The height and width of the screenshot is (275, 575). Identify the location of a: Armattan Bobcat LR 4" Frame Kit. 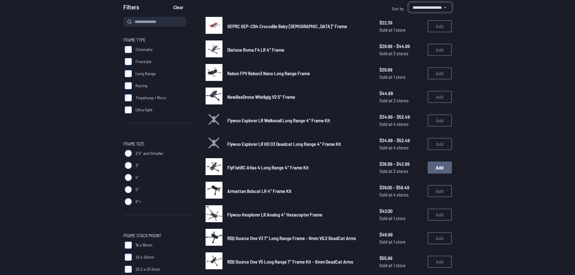
(299, 191).